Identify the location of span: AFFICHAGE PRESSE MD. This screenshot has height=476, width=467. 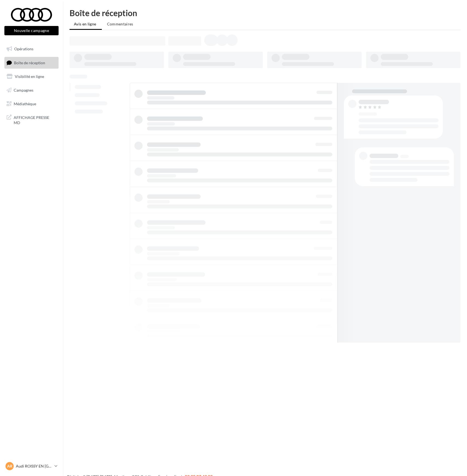
(35, 120).